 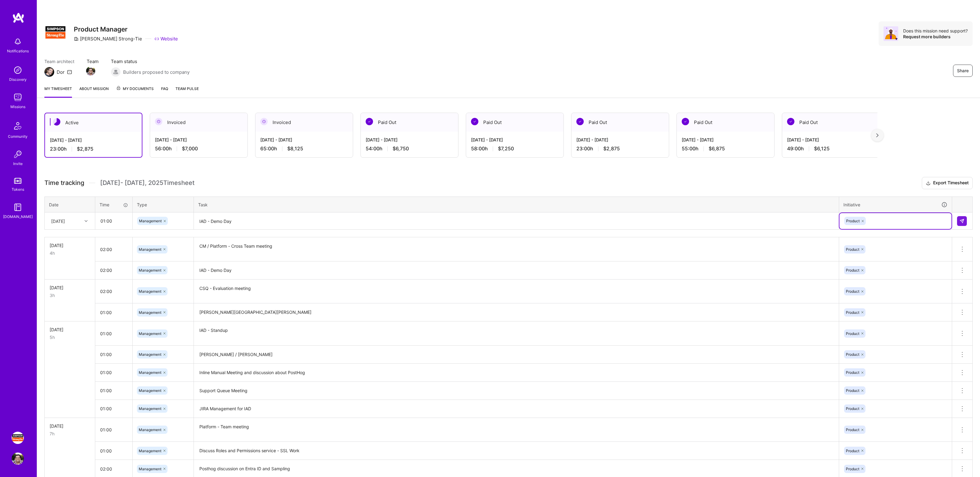 What do you see at coordinates (947, 183) in the screenshot?
I see `button: Export Timesheet` at bounding box center [947, 183].